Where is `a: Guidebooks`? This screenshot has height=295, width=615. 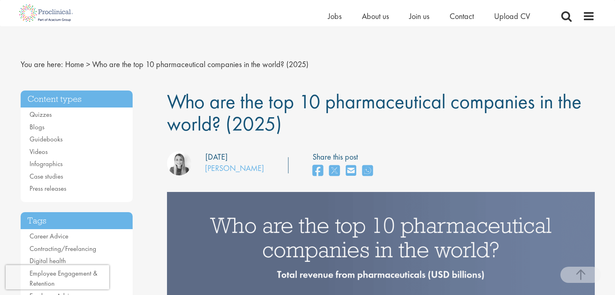 a: Guidebooks is located at coordinates (46, 139).